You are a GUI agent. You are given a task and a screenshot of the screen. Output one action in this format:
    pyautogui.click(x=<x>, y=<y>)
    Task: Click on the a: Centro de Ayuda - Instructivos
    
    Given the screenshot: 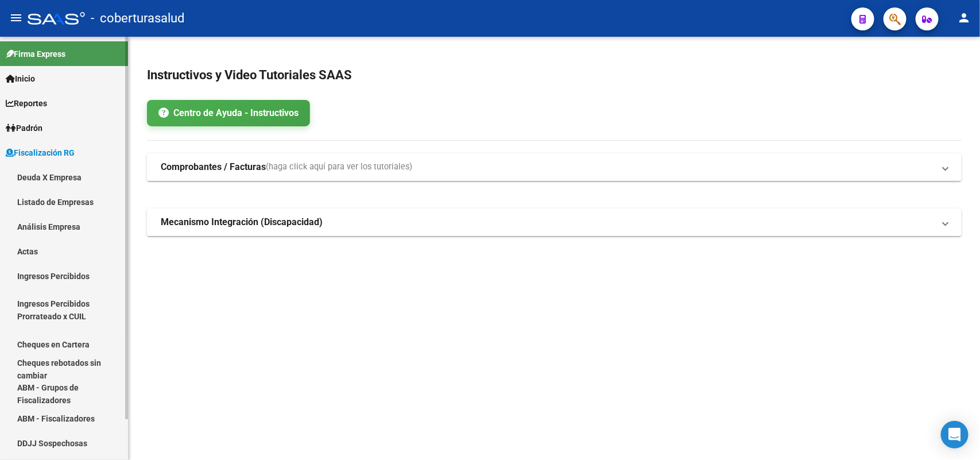 What is the action you would take?
    pyautogui.click(x=228, y=113)
    